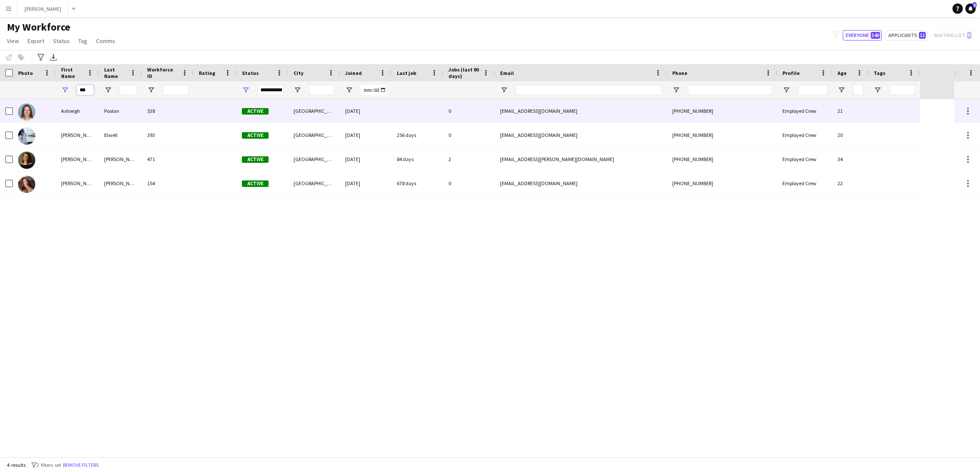 The height and width of the screenshot is (472, 980). Describe the element at coordinates (27, 112) in the screenshot. I see `img: Ashleigh Poolan` at that location.